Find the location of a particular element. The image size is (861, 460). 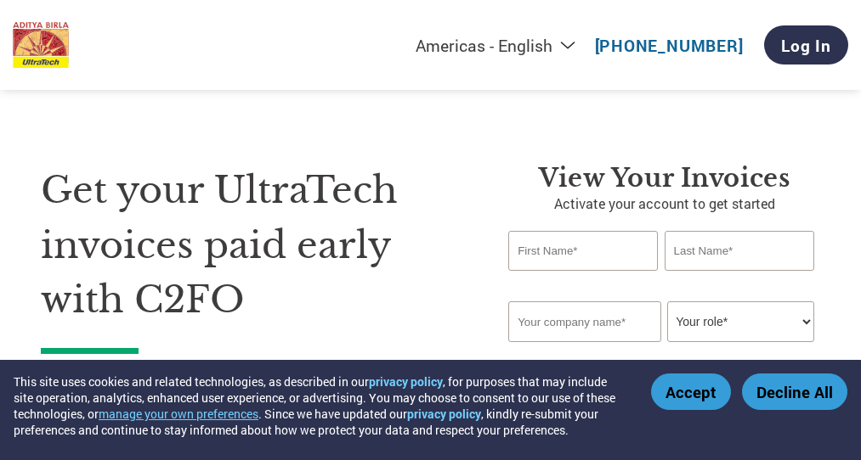

p: Activate your account to get started is located at coordinates (664, 204).